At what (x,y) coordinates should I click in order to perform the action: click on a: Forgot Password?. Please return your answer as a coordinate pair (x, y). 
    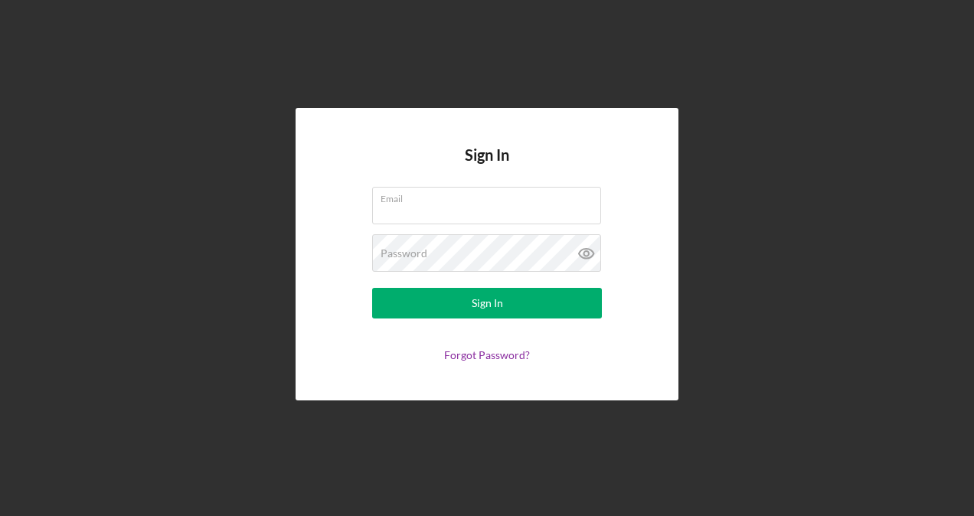
    Looking at the image, I should click on (487, 355).